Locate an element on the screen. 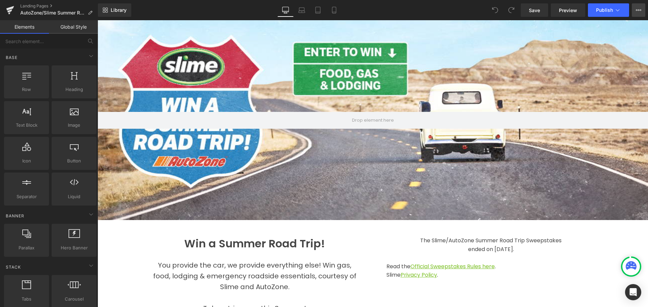  span: AutoZone/Slime Summer Road Trip Sweepstakes is located at coordinates (53, 13).